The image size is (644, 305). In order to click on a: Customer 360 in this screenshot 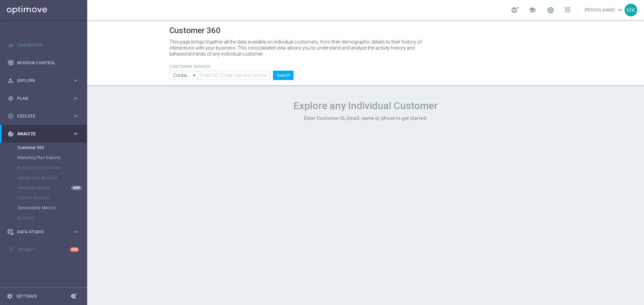, I will do `click(44, 148)`.